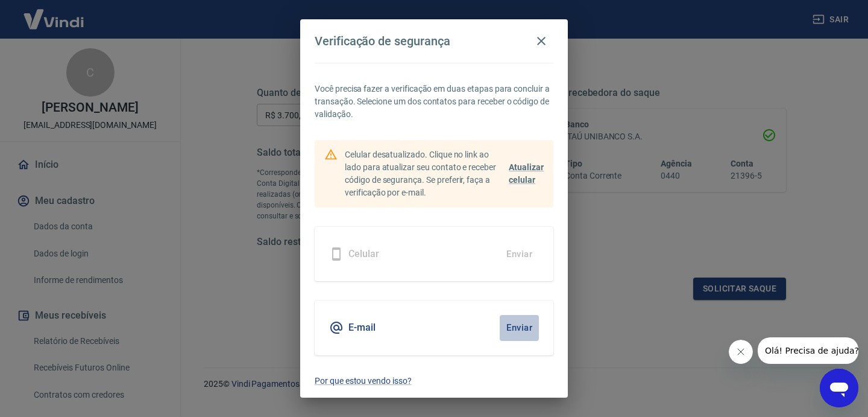 The image size is (868, 417). What do you see at coordinates (362, 328) in the screenshot?
I see `h5: E-mail` at bounding box center [362, 328].